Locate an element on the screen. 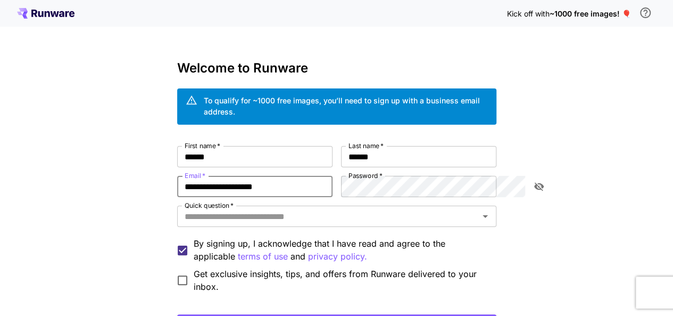 The image size is (673, 316). label: Password is located at coordinates (366, 175).